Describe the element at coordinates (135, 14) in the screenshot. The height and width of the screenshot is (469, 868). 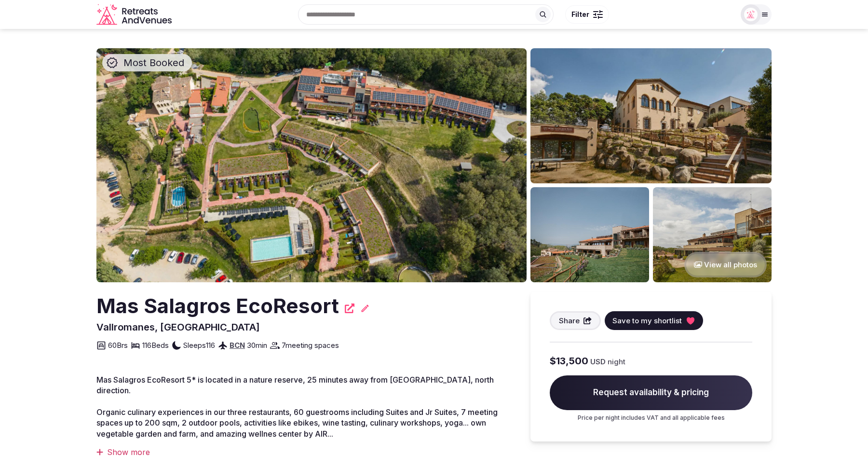
I see `svg: Retreats and Venues company logo` at that location.